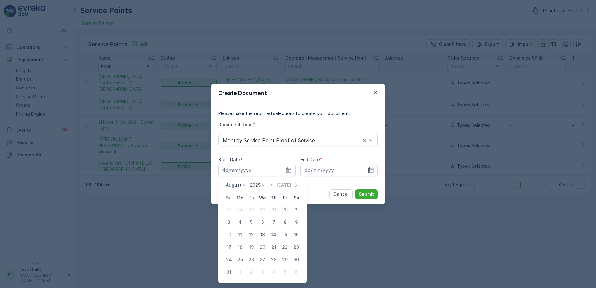 The width and height of the screenshot is (596, 288). What do you see at coordinates (296, 198) in the screenshot?
I see `th: Saturday` at bounding box center [296, 198].